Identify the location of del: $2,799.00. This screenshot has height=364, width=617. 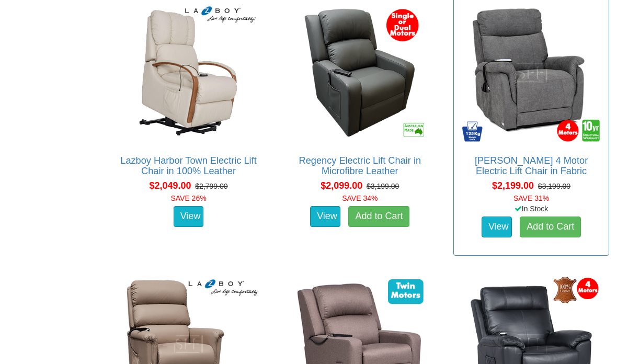
(211, 187).